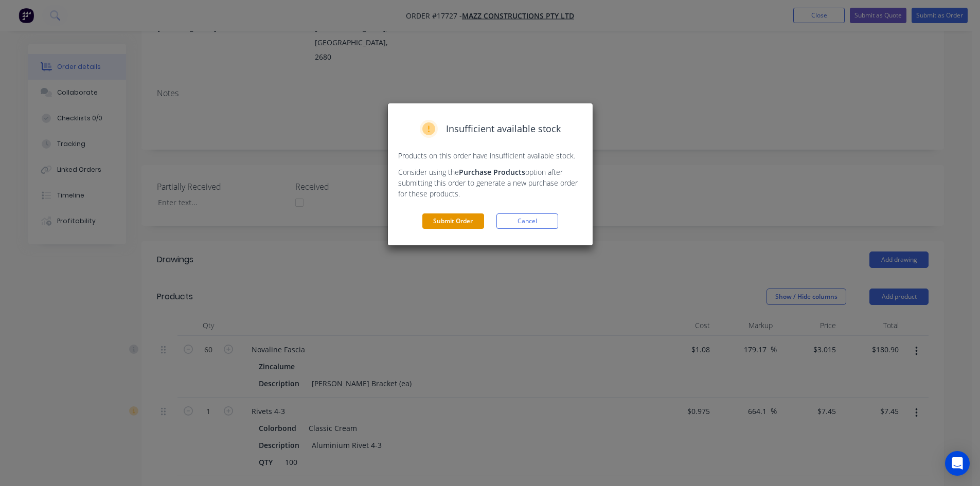 This screenshot has height=486, width=980. Describe the element at coordinates (490, 183) in the screenshot. I see `p: Consider using the option after submitting this order to generate a new purchase order for these ...` at that location.